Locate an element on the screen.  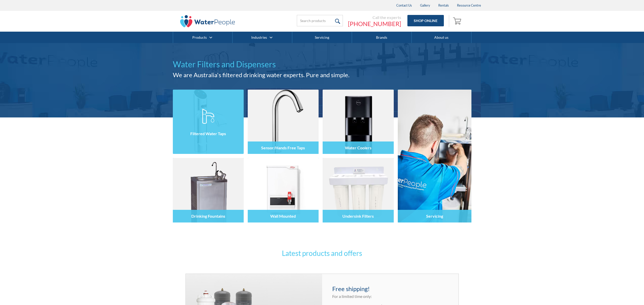
div: Industries is located at coordinates (262, 37).